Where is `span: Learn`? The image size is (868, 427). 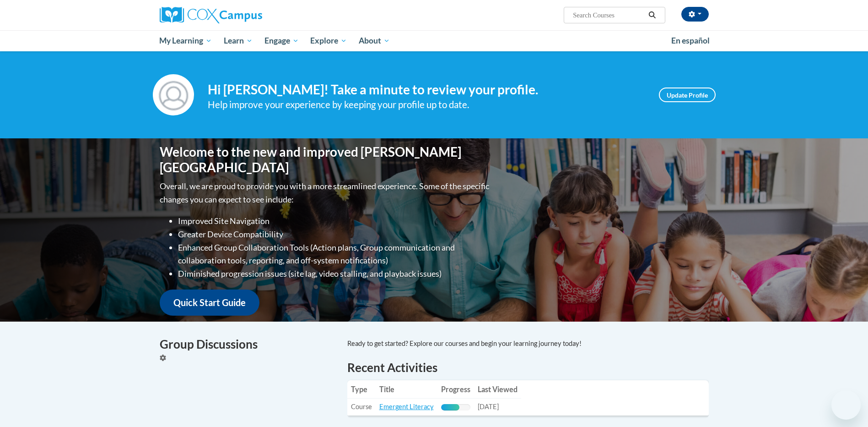
span: Learn is located at coordinates (238, 41).